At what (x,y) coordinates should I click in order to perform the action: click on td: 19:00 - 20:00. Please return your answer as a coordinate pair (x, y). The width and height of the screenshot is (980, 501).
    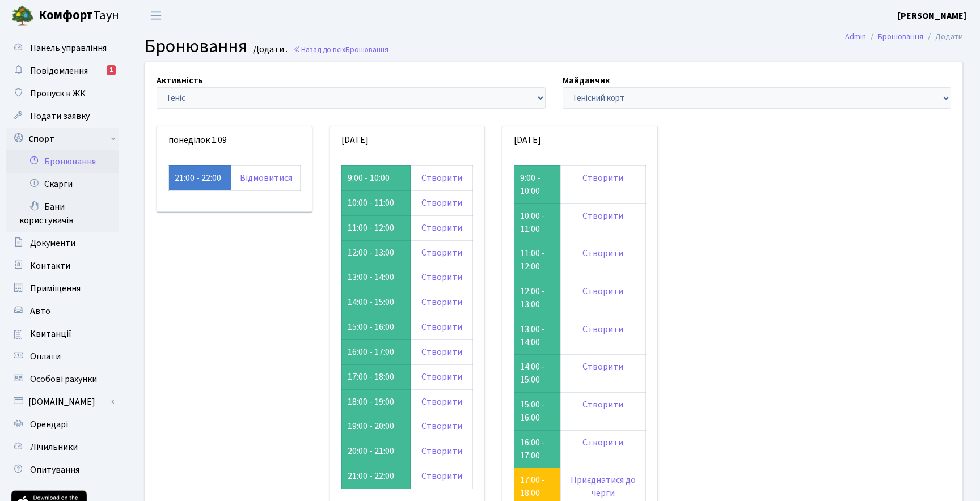
    Looking at the image, I should click on (376, 427).